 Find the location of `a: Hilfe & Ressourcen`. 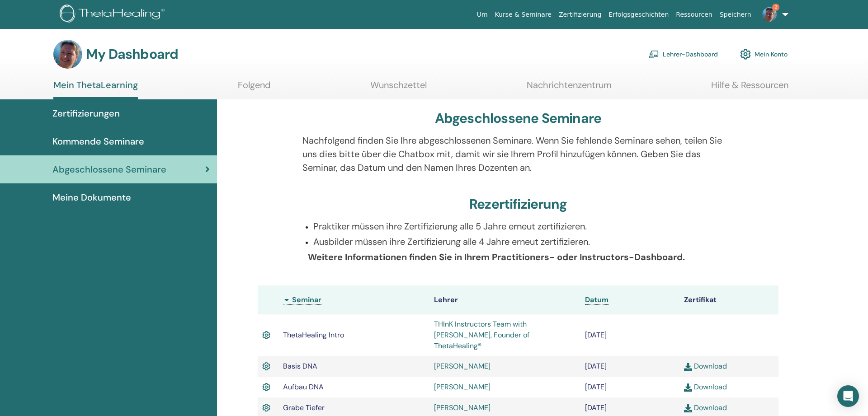

a: Hilfe & Ressourcen is located at coordinates (749, 88).